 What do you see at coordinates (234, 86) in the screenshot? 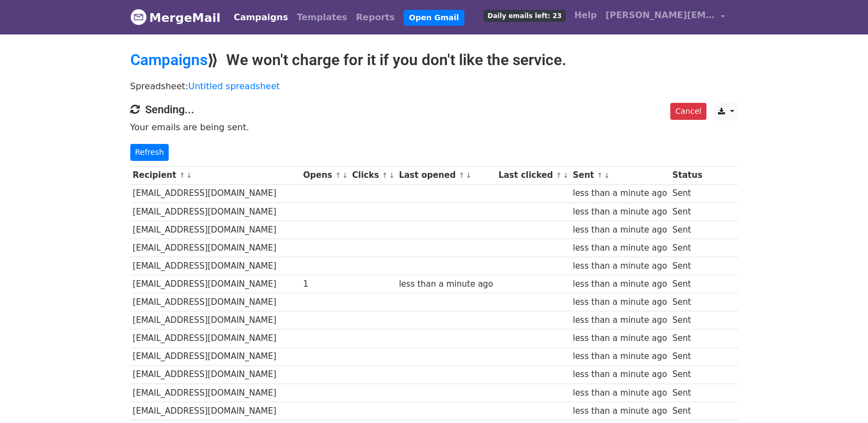
I see `a: Untitled spreadsheet` at bounding box center [234, 86].